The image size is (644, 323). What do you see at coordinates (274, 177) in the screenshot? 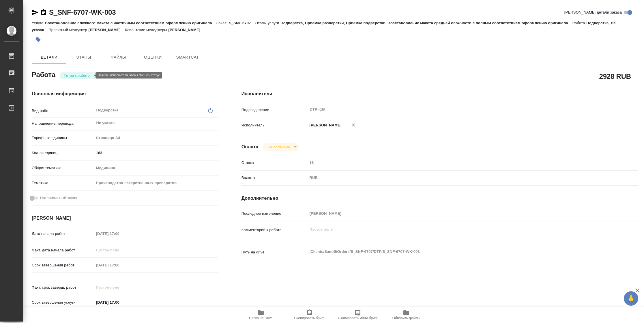
I see `p: Валюта` at bounding box center [274, 177].